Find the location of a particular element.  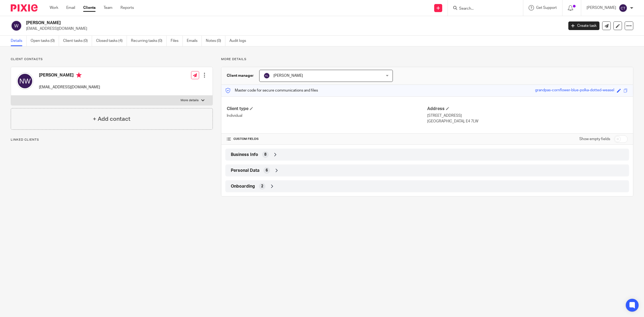

h4: Client type is located at coordinates (327, 109).